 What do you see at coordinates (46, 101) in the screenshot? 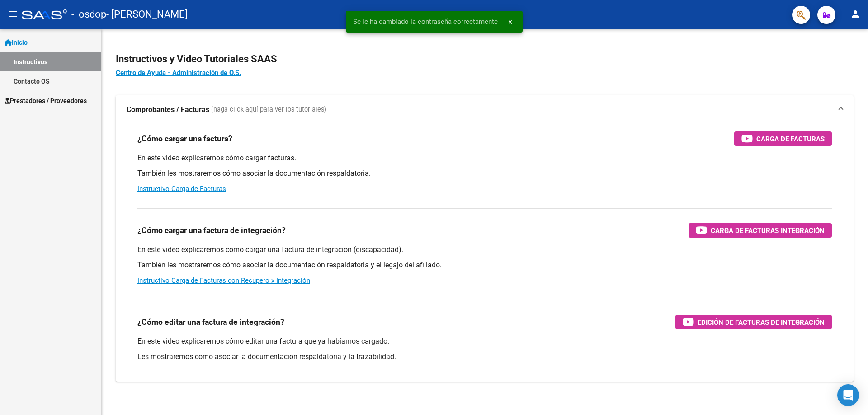
I see `span: Prestadores / Proveedores` at bounding box center [46, 101].